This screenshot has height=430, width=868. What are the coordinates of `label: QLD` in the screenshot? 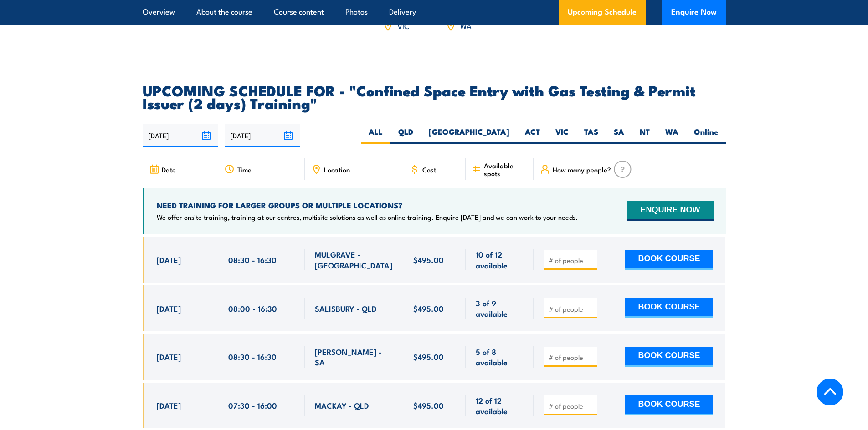 It's located at (405, 135).